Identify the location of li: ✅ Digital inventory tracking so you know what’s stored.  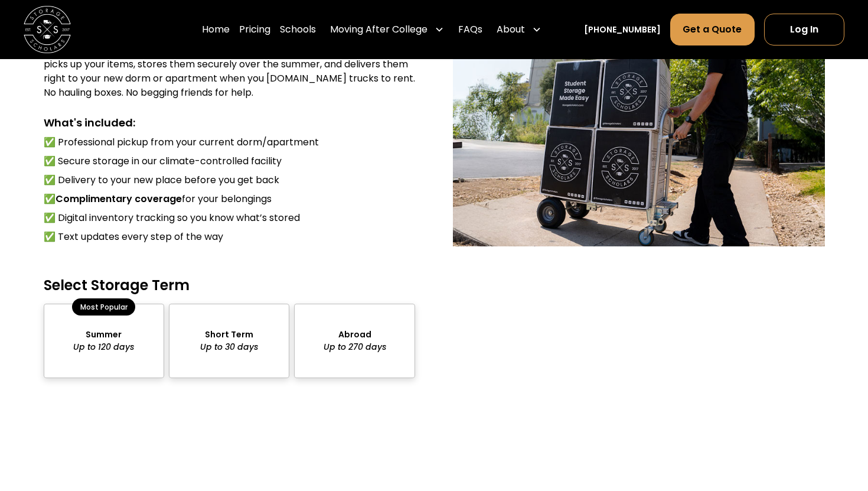
(229, 218).